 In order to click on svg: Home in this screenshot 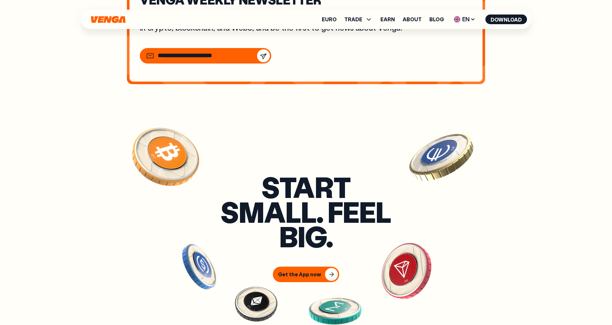, I will do `click(108, 19)`.